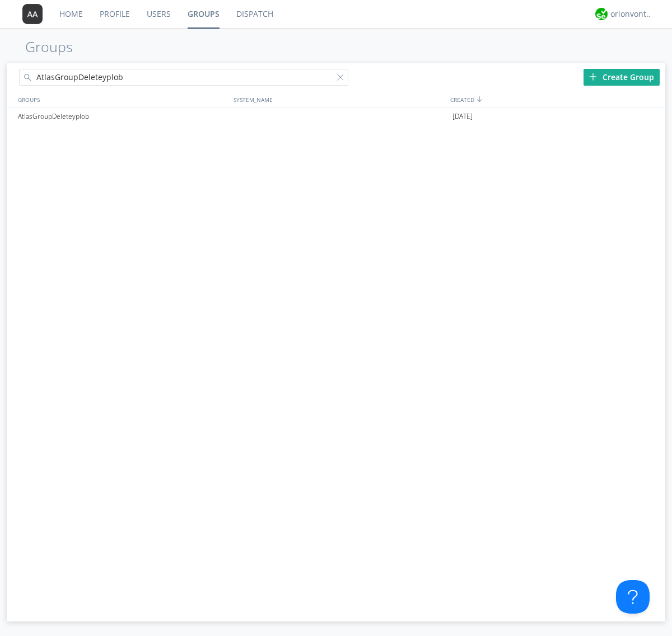  Describe the element at coordinates (33, 14) in the screenshot. I see `img: 373638.png` at that location.